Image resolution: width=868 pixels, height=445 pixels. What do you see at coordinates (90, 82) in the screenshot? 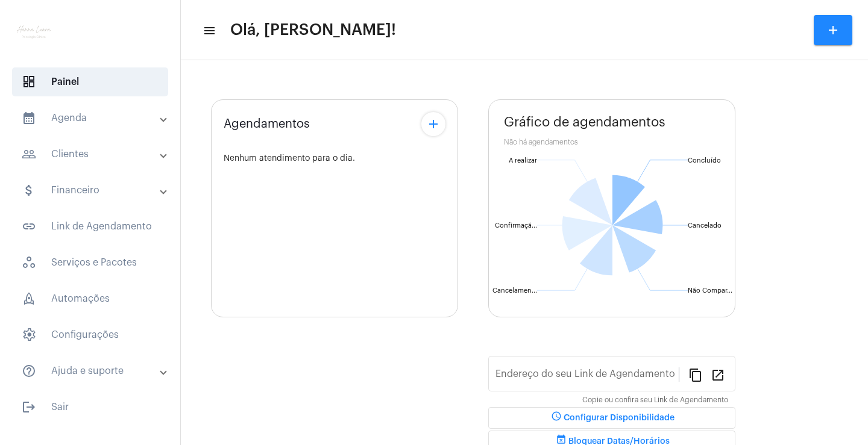
I see `span: Painel` at bounding box center [90, 82].